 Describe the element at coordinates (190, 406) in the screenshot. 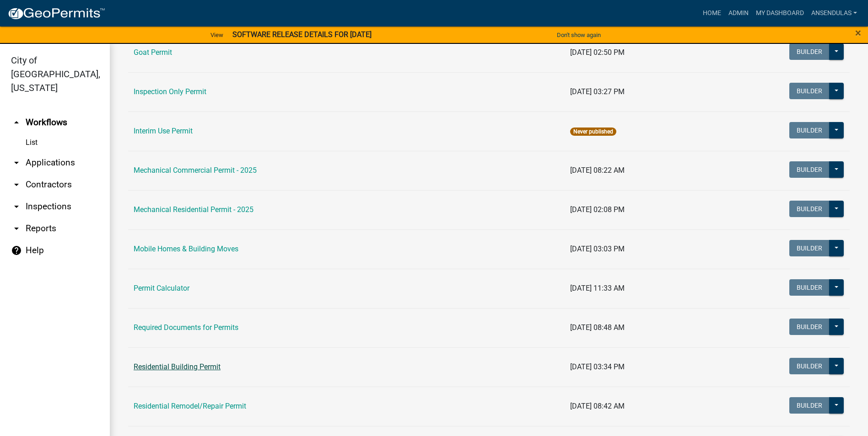

I see `a: Residential Remodel/Repair Permit` at that location.